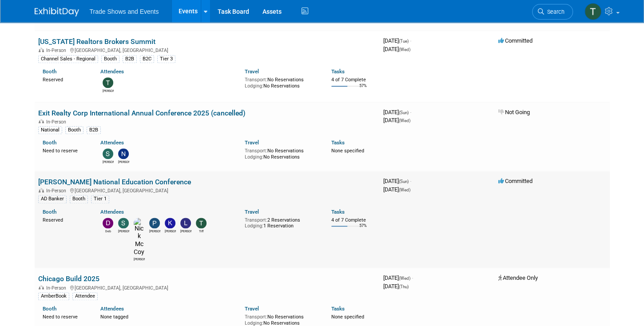  Describe the element at coordinates (108, 223) in the screenshot. I see `img: Deb Leadbetter` at that location.